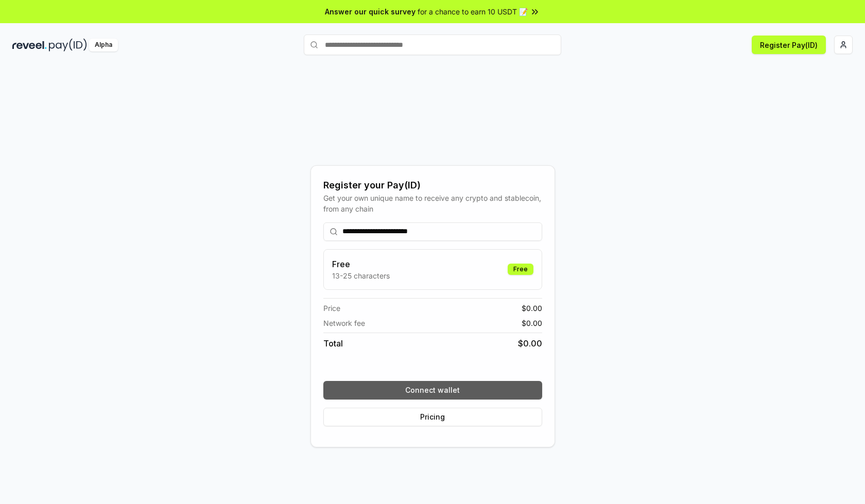 The height and width of the screenshot is (504, 865). What do you see at coordinates (104, 45) in the screenshot?
I see `div: Alpha` at bounding box center [104, 45].